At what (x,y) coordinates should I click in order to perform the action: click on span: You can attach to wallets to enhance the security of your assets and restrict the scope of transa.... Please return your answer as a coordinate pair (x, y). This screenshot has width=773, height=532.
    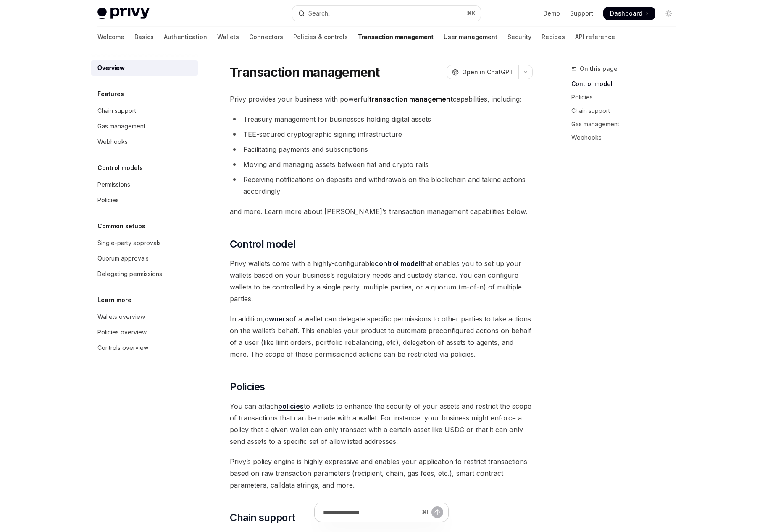
    Looking at the image, I should click on (381, 424).